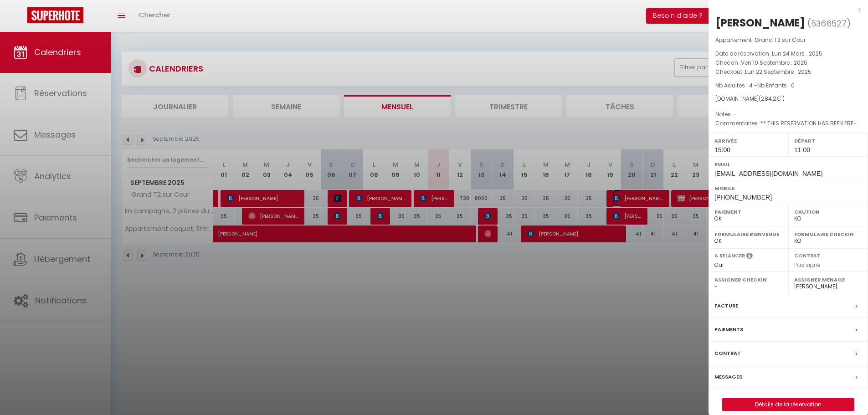 The width and height of the screenshot is (868, 415). Describe the element at coordinates (788, 40) in the screenshot. I see `p: Appartement :` at that location.